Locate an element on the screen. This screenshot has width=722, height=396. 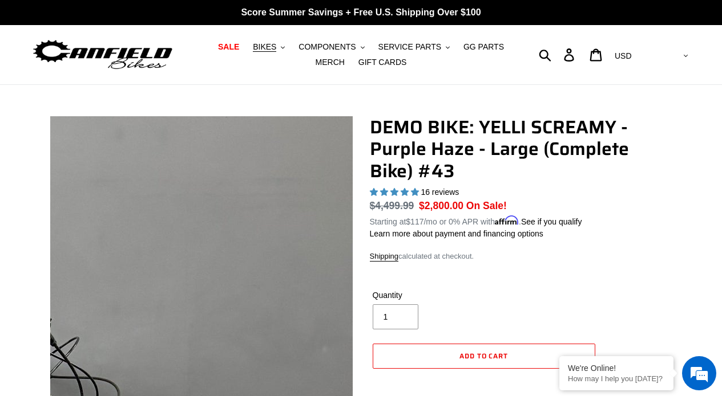
label: Quantity is located at coordinates (427, 295).